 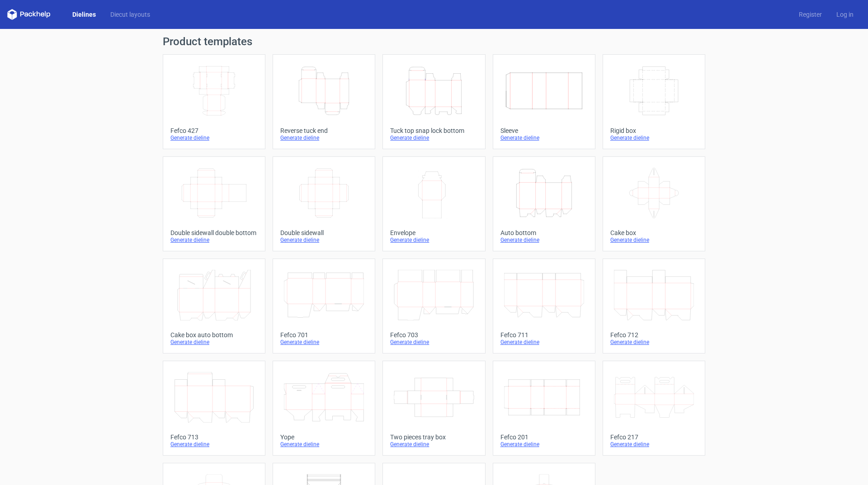 What do you see at coordinates (654, 336) in the screenshot?
I see `div: Fefco 712` at bounding box center [654, 336].